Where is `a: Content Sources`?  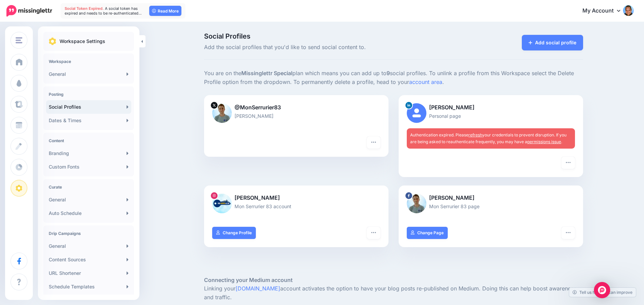
a: Content Sources is located at coordinates (89, 260).